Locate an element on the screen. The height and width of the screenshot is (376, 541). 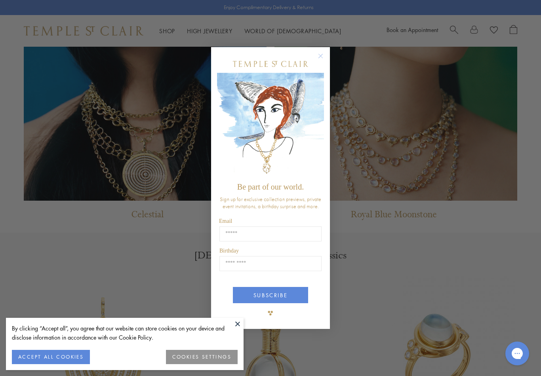
button: Open gorgias live chat is located at coordinates (16, 15).